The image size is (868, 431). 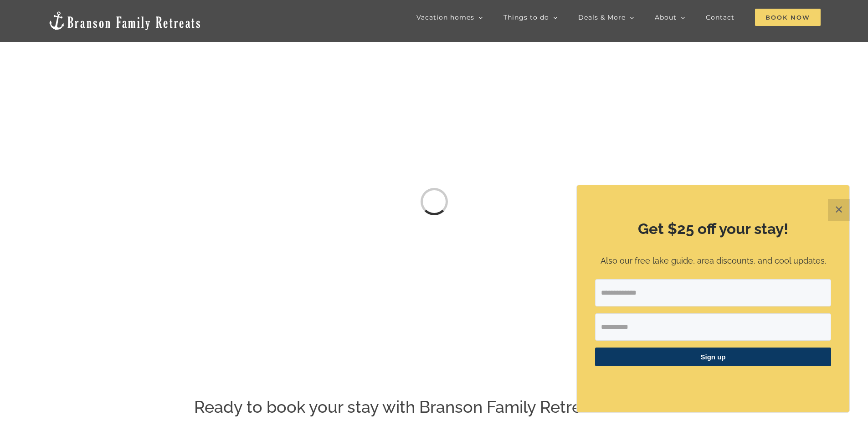 I want to click on h2: Ready to book your stay with Branson Family Retreats?, so click(x=434, y=407).